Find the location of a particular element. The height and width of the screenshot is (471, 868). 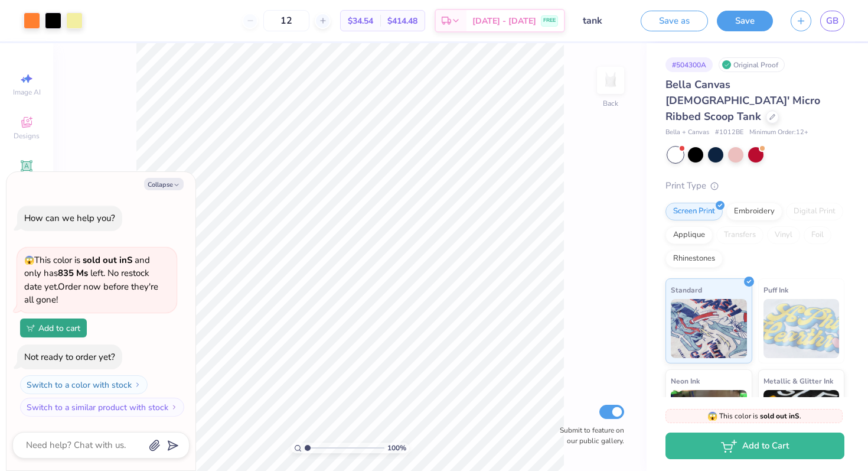

label: Submit to feature on our public gallery. is located at coordinates (589, 436).